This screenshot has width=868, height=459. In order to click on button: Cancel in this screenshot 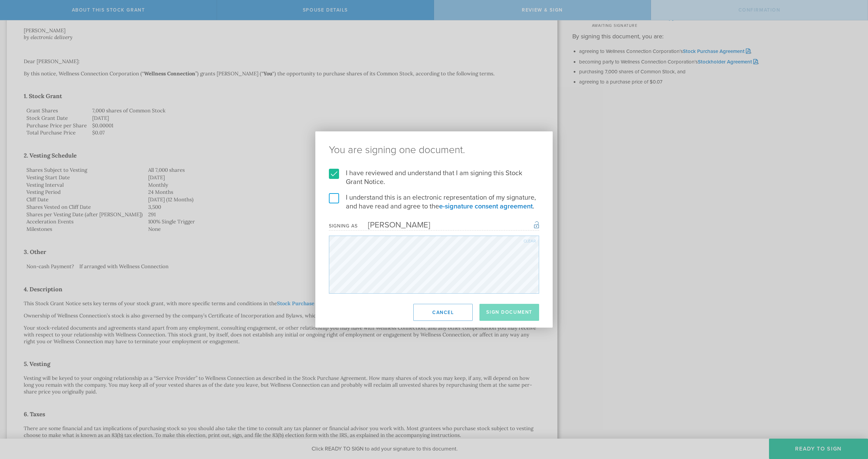, I will do `click(443, 312)`.